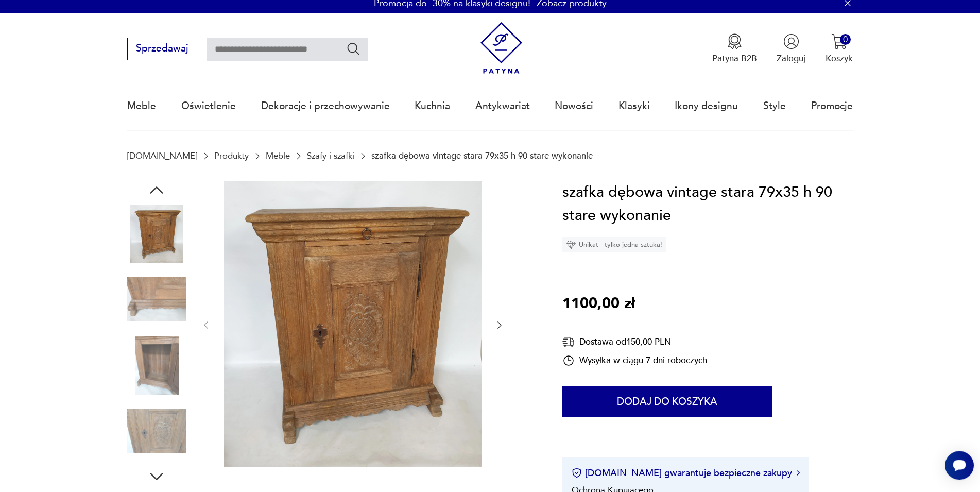  Describe the element at coordinates (845, 39) in the screenshot. I see `div: 0` at that location.